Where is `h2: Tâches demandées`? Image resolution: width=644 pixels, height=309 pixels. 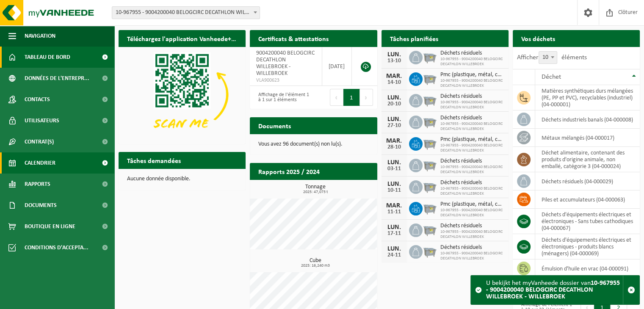 h2: Tâches demandées is located at coordinates (154, 160).